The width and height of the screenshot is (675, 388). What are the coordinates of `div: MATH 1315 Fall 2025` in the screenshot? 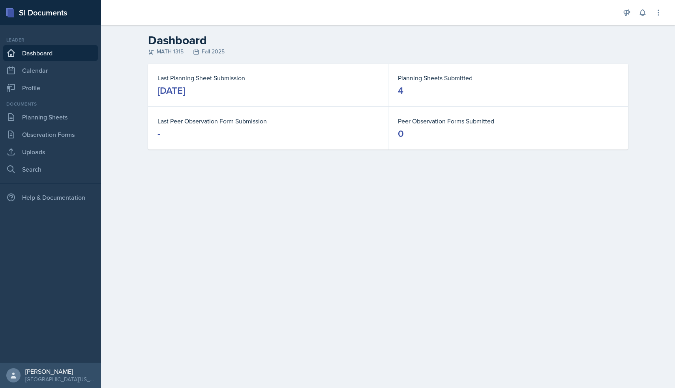 It's located at (388, 51).